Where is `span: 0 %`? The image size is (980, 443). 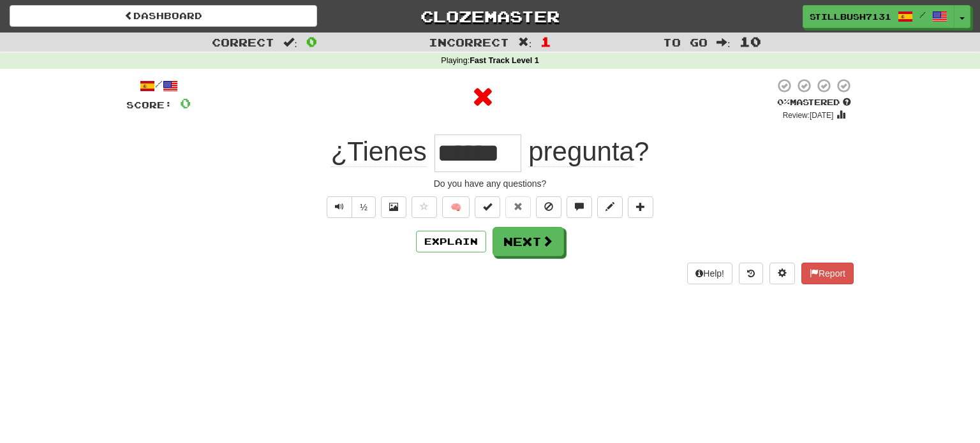
span: 0 % is located at coordinates (783, 102).